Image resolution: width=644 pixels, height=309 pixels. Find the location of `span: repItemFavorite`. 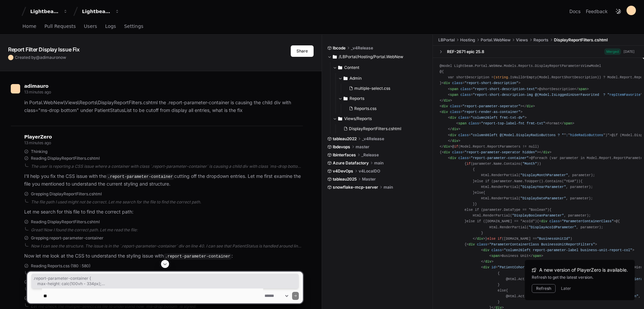

span: repItemFavorite is located at coordinates (625, 95).